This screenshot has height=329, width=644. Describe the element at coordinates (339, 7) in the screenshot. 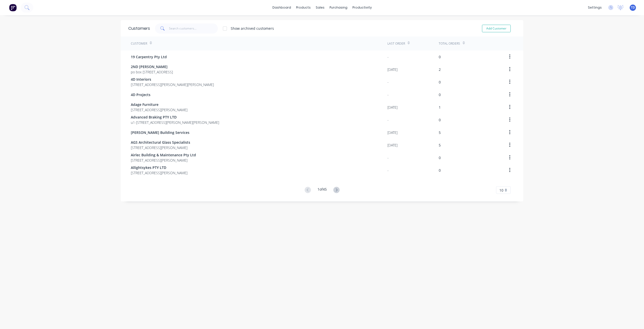

I see `div: purchasing` at that location.